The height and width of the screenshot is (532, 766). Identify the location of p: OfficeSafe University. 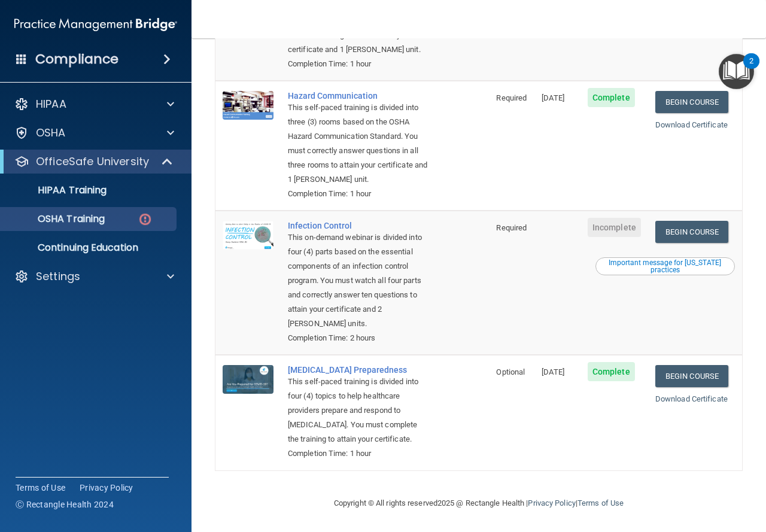
(93, 162).